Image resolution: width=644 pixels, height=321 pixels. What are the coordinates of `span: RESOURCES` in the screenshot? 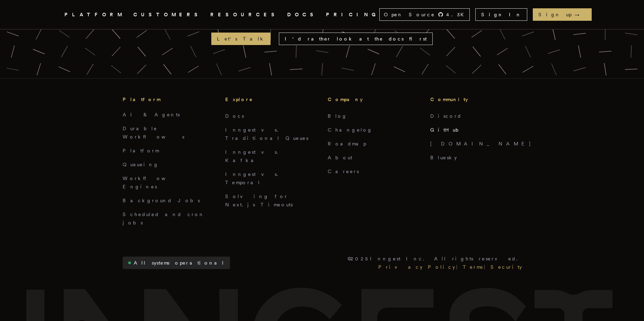 It's located at (245, 15).